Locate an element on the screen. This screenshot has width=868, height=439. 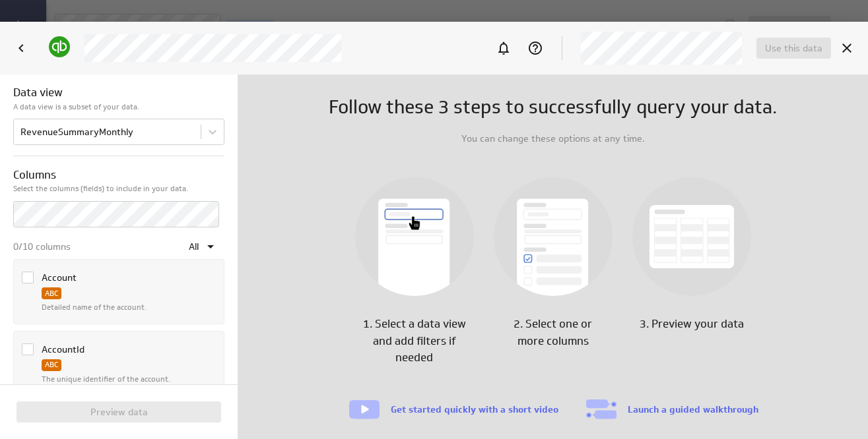
span: The unique identifier of the account. is located at coordinates (106, 379).